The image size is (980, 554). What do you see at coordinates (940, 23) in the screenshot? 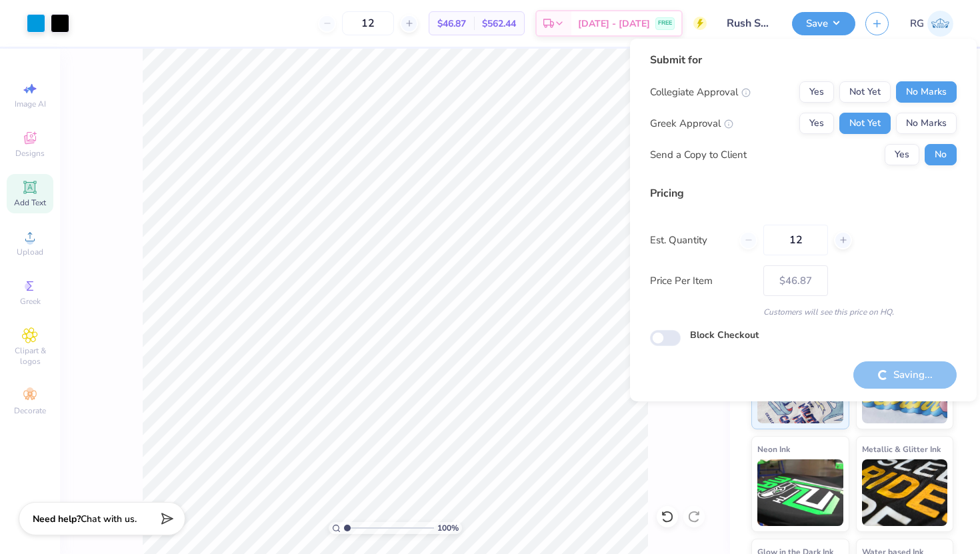
I see `img: Riddhi Gattani` at bounding box center [940, 23].